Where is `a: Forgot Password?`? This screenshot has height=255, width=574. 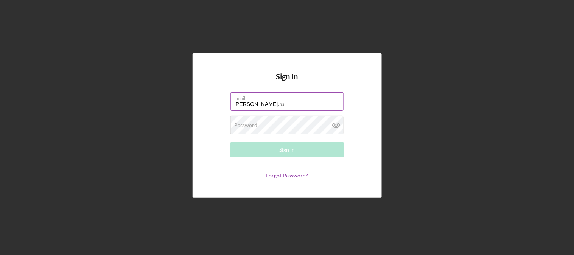
a: Forgot Password? is located at coordinates (287, 175).